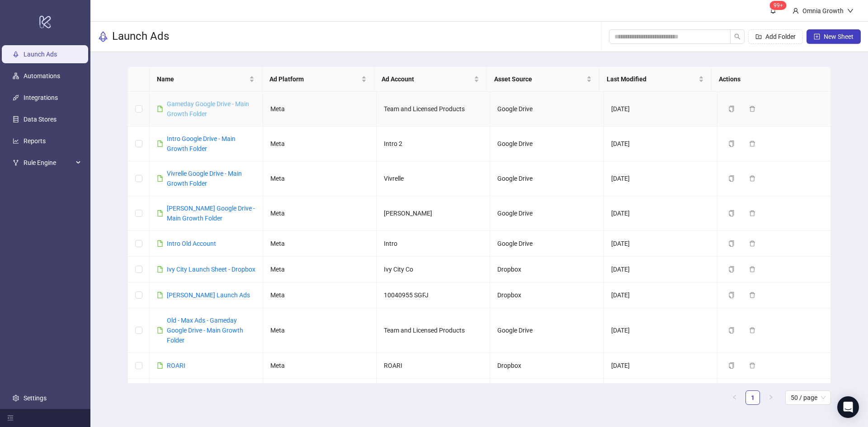 Image resolution: width=868 pixels, height=427 pixels. What do you see at coordinates (433, 269) in the screenshot?
I see `td: Ivy City Co` at bounding box center [433, 269].